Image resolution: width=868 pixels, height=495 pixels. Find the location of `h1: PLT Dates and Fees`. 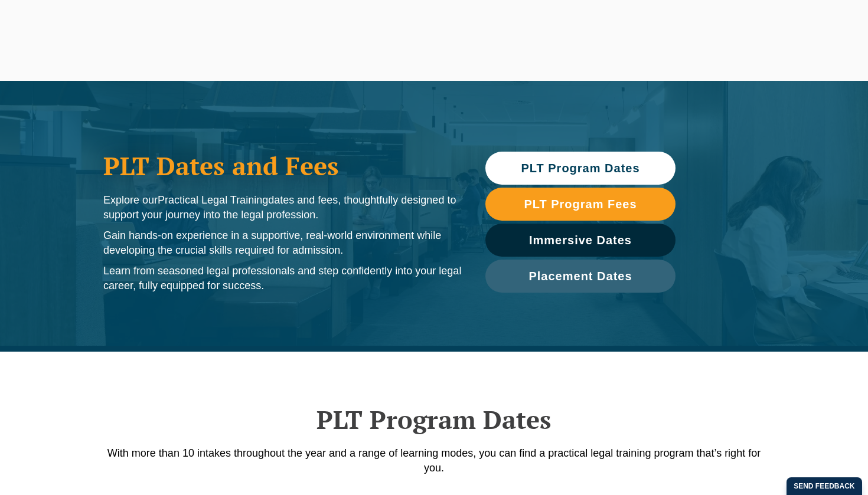

h1: PLT Dates and Fees is located at coordinates (282, 166).